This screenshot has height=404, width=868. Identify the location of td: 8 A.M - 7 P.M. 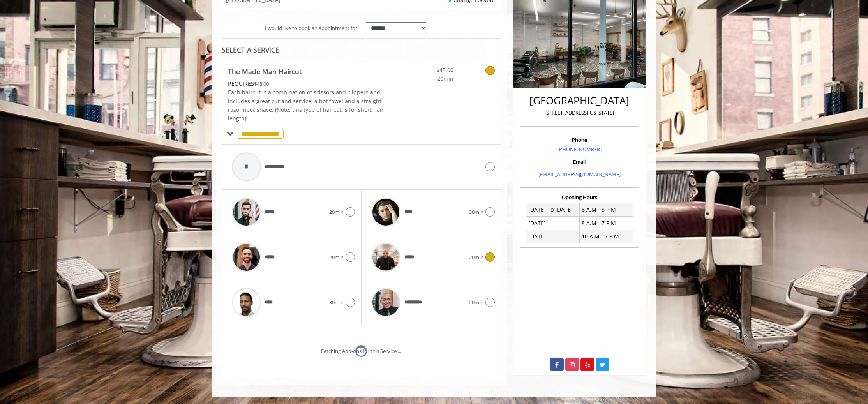
(606, 224).